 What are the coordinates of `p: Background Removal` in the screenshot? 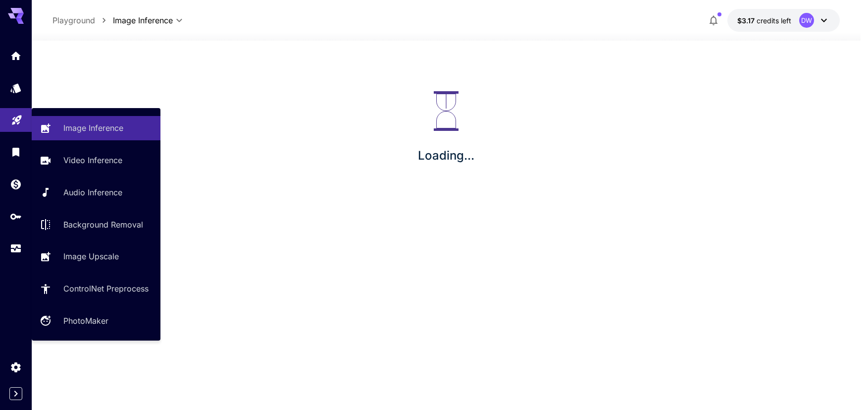 It's located at (103, 225).